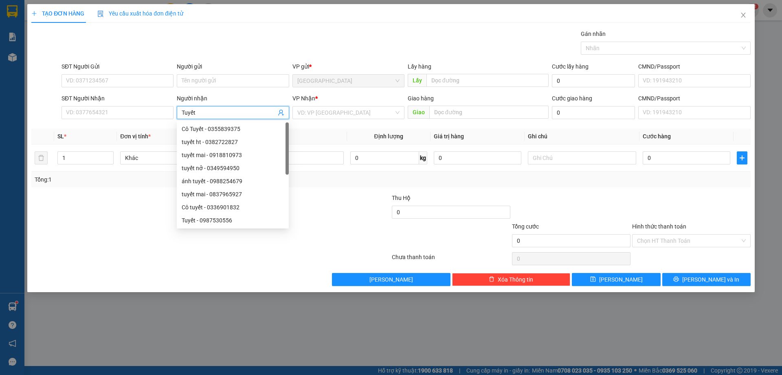  What do you see at coordinates (135, 136) in the screenshot?
I see `span: Đơn vị tính` at bounding box center [135, 136].